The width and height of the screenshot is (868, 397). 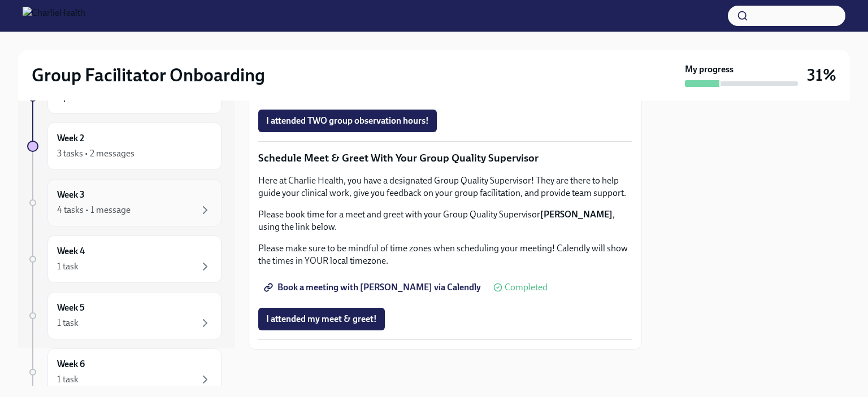 What do you see at coordinates (445, 221) in the screenshot?
I see `p: Please book time for a meet and greet with your Group Quality Supervisor , using the link below.` at bounding box center [445, 221].